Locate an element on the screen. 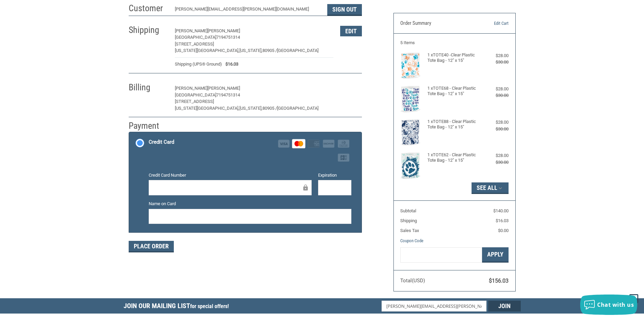 The width and height of the screenshot is (644, 320). h4: 1 x TOTE62 - Clear Plastic Tote Bag - 12" x 15" is located at coordinates (453, 158).